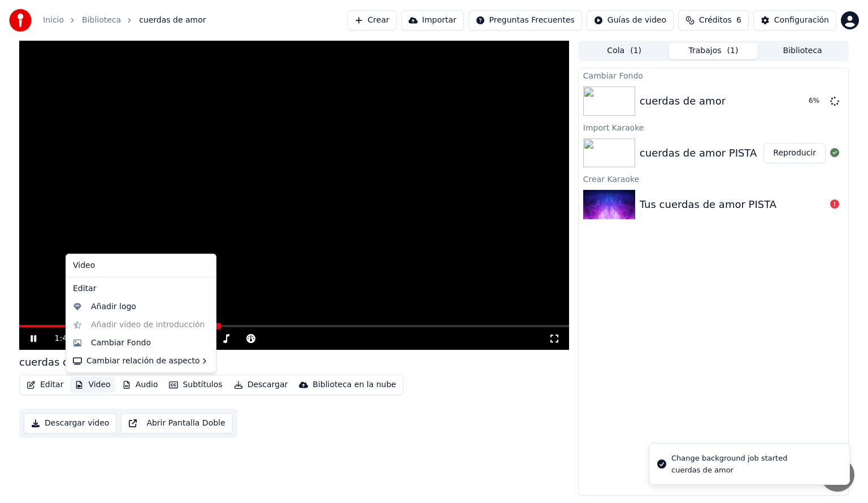 This screenshot has width=868, height=503. Describe the element at coordinates (625, 51) in the screenshot. I see `button: Cola` at that location.